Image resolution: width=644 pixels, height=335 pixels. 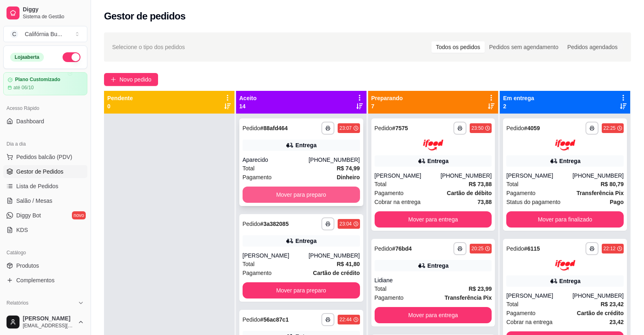 What do you see at coordinates (433, 280) in the screenshot?
I see `div: Lidiane` at bounding box center [433, 280].